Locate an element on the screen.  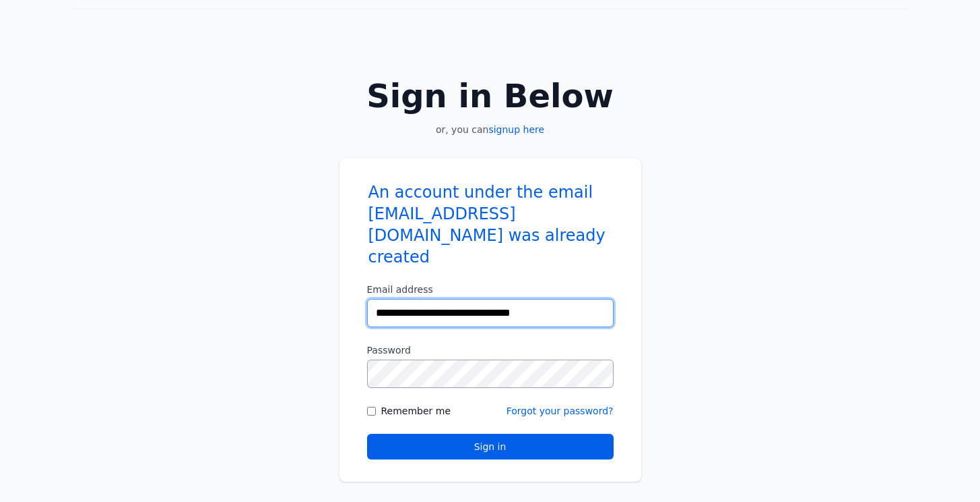
label: Password is located at coordinates (490, 350).